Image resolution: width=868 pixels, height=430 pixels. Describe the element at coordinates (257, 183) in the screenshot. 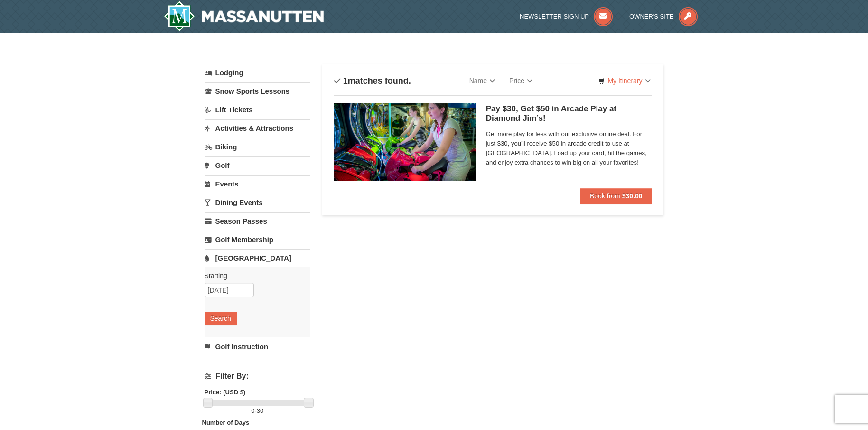

I see `a: Events` at that location.